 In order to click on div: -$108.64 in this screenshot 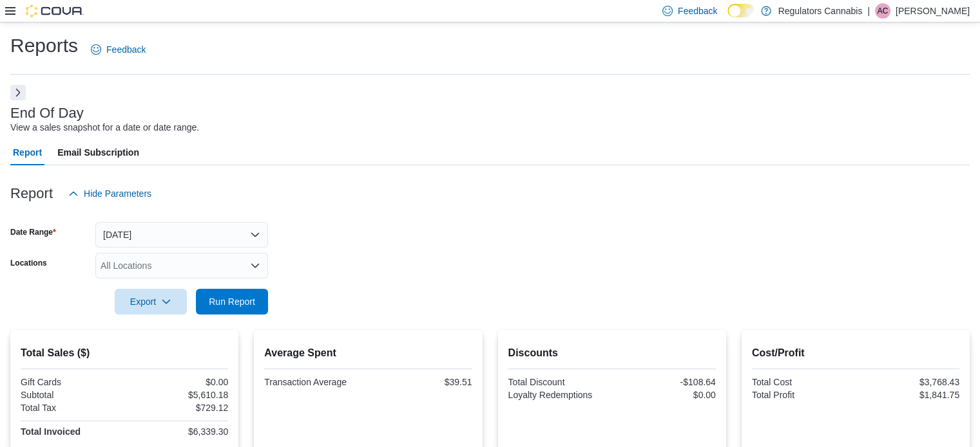, I will do `click(664, 383)`.